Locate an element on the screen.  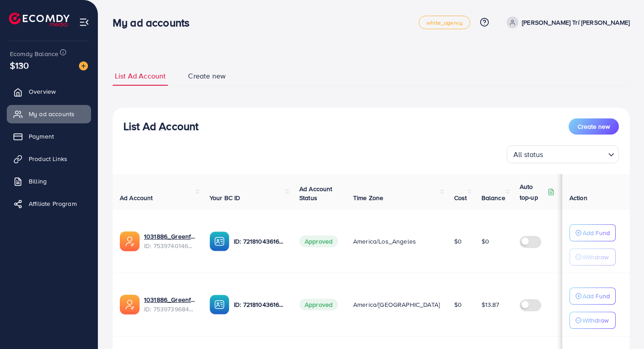
span: List Ad Account is located at coordinates (140, 76).